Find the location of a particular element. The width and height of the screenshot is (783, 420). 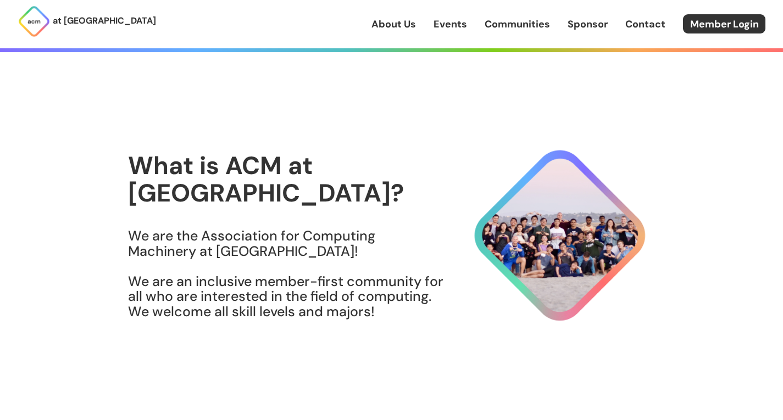

img: ACM Logo is located at coordinates (34, 21).